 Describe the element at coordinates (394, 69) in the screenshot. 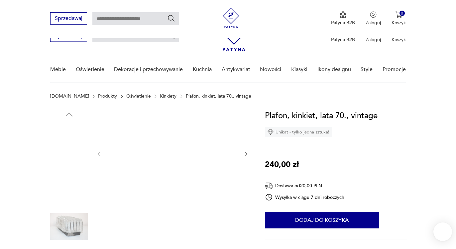

I see `a: Promocje` at that location.